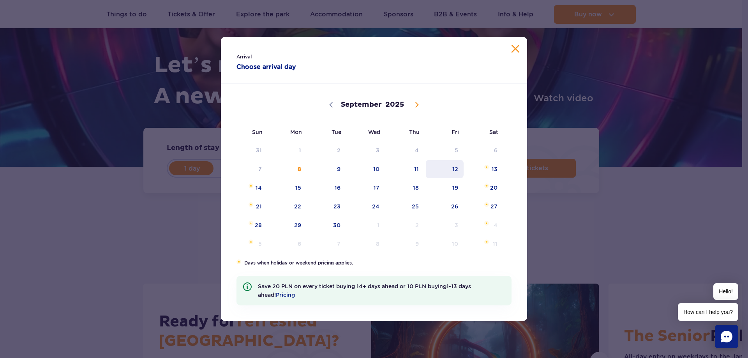 This screenshot has width=748, height=358. Describe the element at coordinates (287, 225) in the screenshot. I see `span: September 29, 2025` at that location.